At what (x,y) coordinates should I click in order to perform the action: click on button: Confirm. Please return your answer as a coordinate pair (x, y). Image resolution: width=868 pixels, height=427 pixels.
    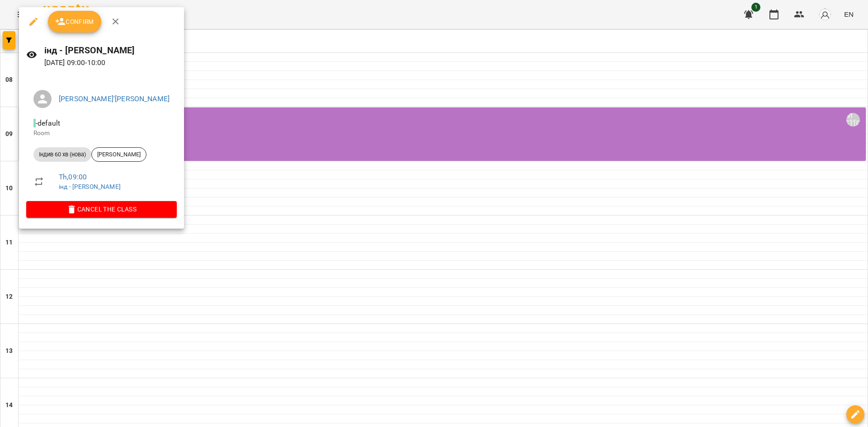
    Looking at the image, I should click on (75, 21).